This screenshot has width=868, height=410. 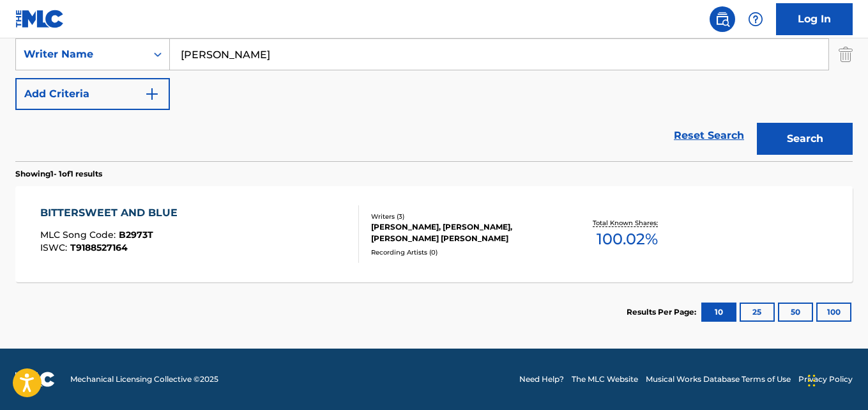 I want to click on a: Privacy Policy, so click(x=825, y=379).